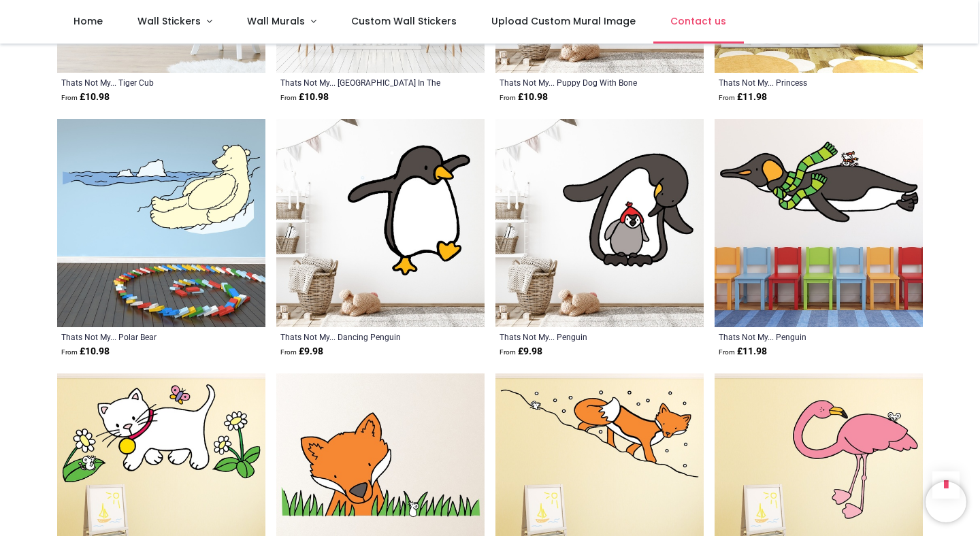 Image resolution: width=980 pixels, height=536 pixels. Describe the element at coordinates (404, 21) in the screenshot. I see `span: Custom Wall Stickers` at that location.